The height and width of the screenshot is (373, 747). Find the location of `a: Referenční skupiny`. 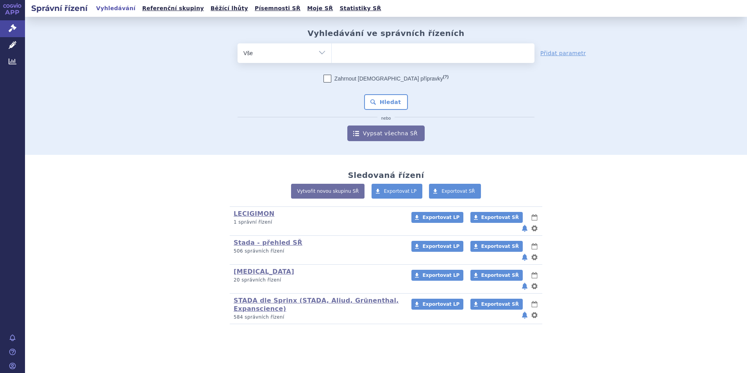

a: Referenční skupiny is located at coordinates (173, 8).